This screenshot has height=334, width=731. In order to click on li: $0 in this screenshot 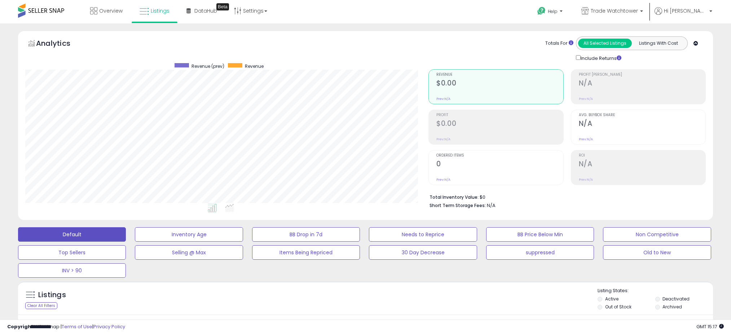, I will do `click(565, 197)`.